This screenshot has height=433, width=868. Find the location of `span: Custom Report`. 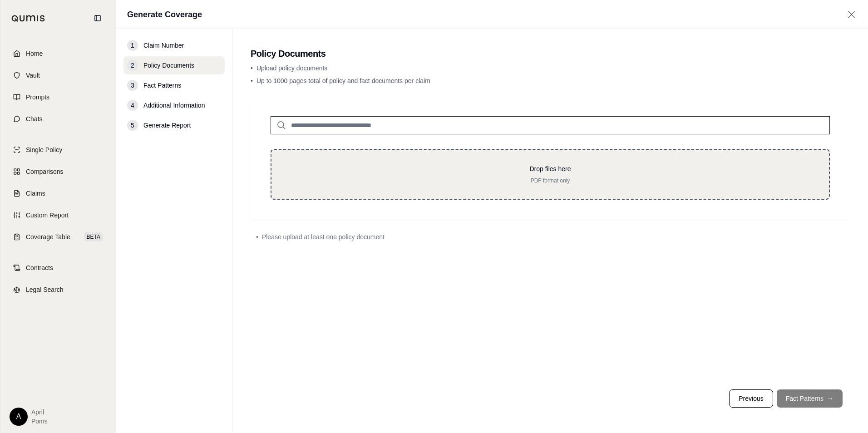

span: Custom Report is located at coordinates (47, 215).